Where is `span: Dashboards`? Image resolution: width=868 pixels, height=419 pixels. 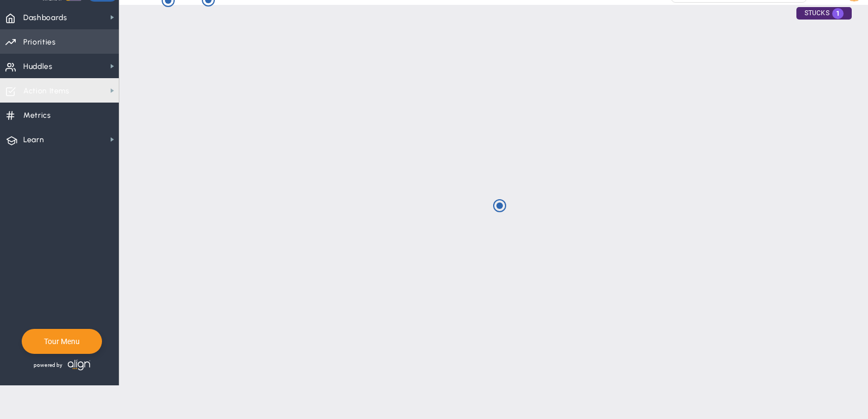
span: Dashboards is located at coordinates (45, 18).